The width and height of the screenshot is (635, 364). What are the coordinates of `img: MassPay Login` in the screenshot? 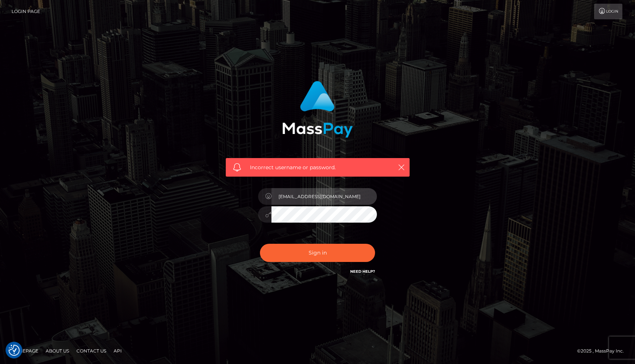 It's located at (318, 109).